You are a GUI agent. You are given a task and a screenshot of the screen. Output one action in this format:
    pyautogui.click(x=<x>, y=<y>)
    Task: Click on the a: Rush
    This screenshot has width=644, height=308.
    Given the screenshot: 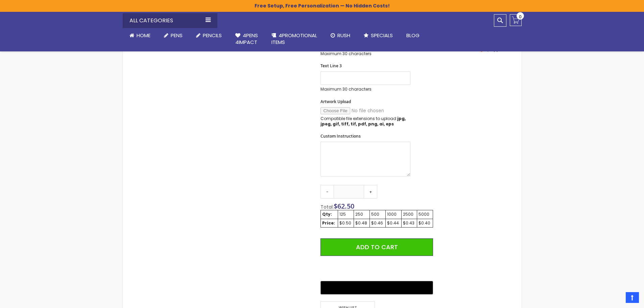 What is the action you would take?
    pyautogui.click(x=341, y=35)
    